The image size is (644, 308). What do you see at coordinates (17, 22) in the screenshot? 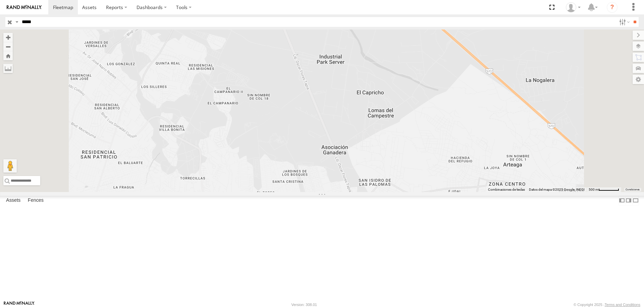
I see `label: Search Query` at bounding box center [17, 22].